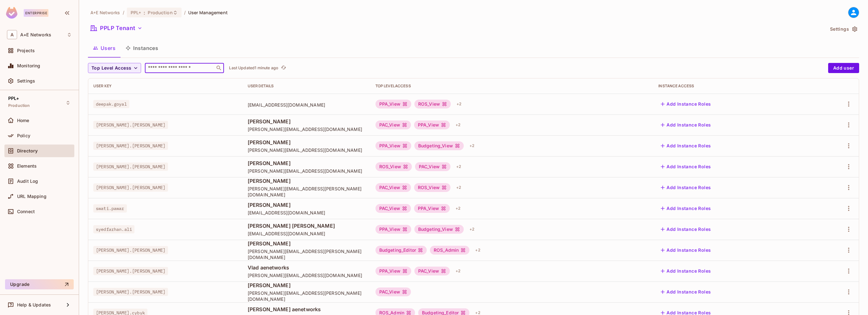 The image size is (868, 315). What do you see at coordinates (843, 29) in the screenshot?
I see `button: Settings` at bounding box center [843, 29].